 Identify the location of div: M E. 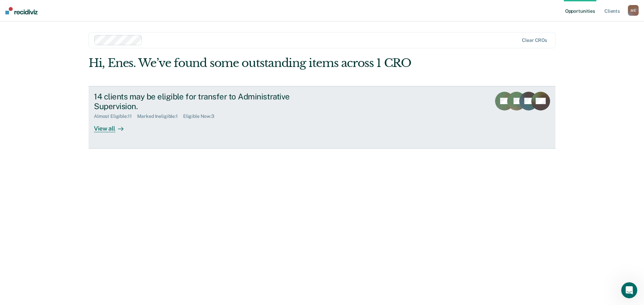
(633, 10).